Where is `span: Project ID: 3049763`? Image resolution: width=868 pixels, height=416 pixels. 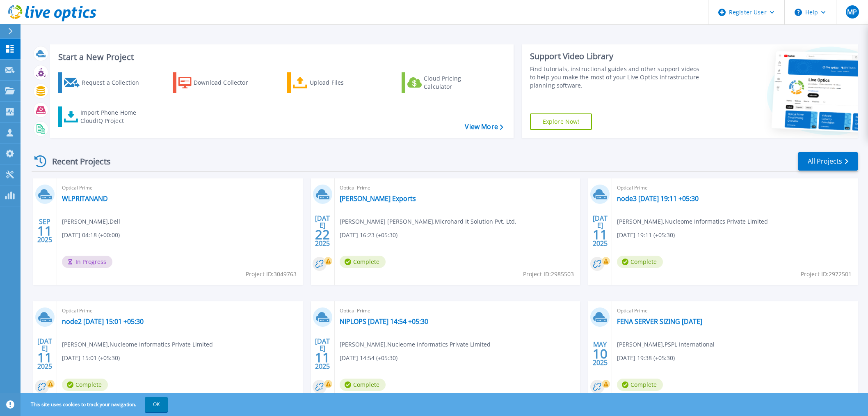 span: Project ID: 3049763 is located at coordinates (271, 274).